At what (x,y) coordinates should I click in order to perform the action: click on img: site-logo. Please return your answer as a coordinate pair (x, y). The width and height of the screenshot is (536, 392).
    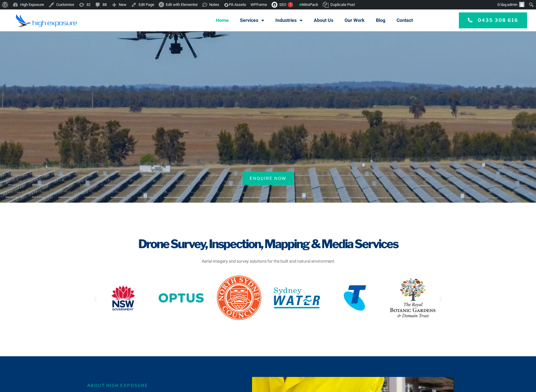
    Looking at the image, I should click on (239, 298).